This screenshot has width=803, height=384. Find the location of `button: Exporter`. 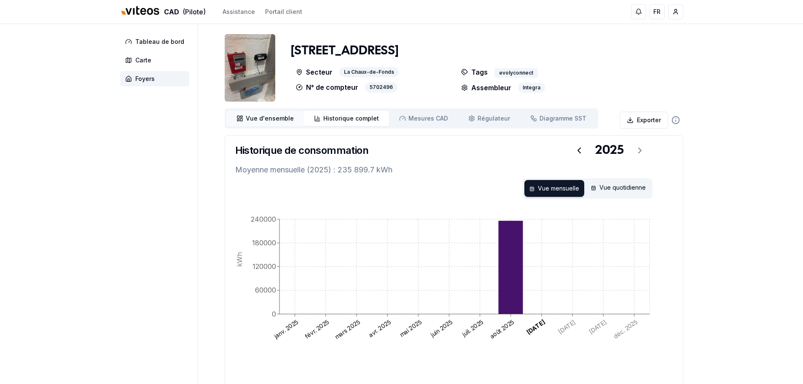

button: Exporter is located at coordinates (644, 120).